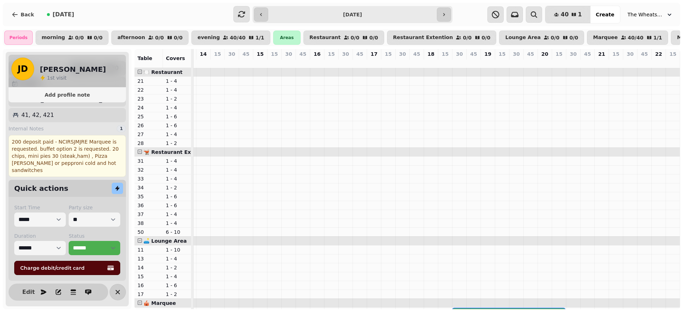 The width and height of the screenshot is (683, 312). What do you see at coordinates (605, 38) in the screenshot?
I see `p: Marquee` at bounding box center [605, 38].